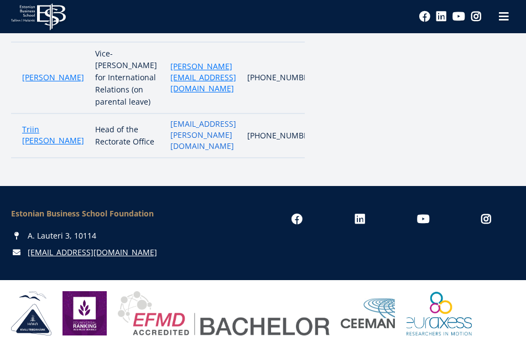 The width and height of the screenshot is (526, 341). I want to click on a: EURAXESS, so click(439, 313).